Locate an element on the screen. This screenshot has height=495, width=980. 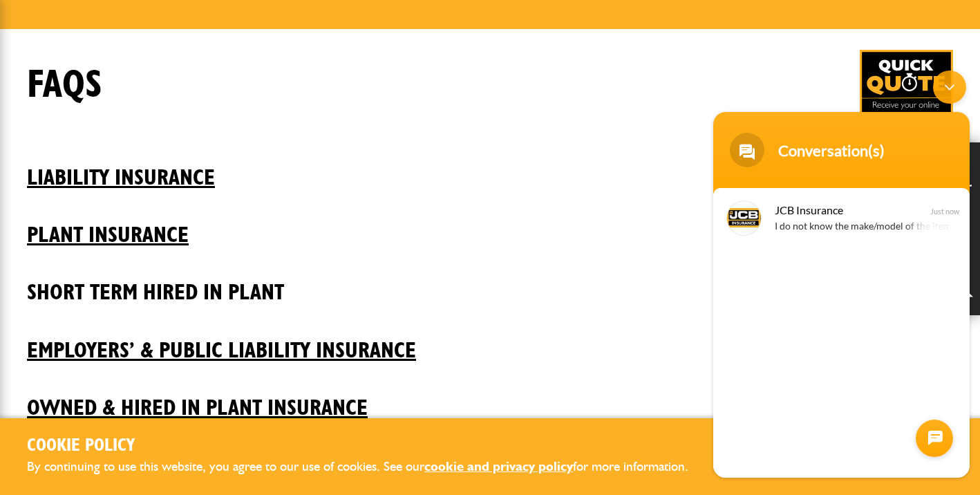
div: Conversation(s) is located at coordinates (152, 86).